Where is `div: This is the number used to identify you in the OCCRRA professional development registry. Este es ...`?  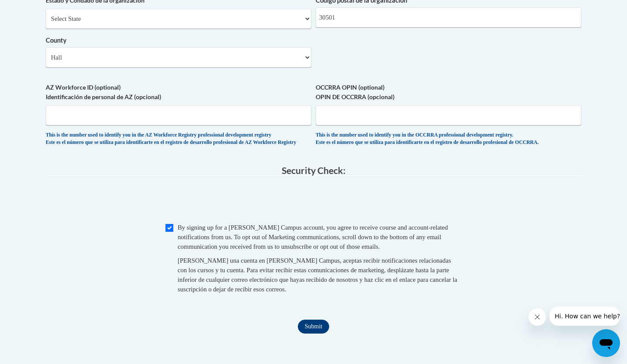
div: This is the number used to identify you in the OCCRRA professional development registry. Este es ... is located at coordinates (449, 139).